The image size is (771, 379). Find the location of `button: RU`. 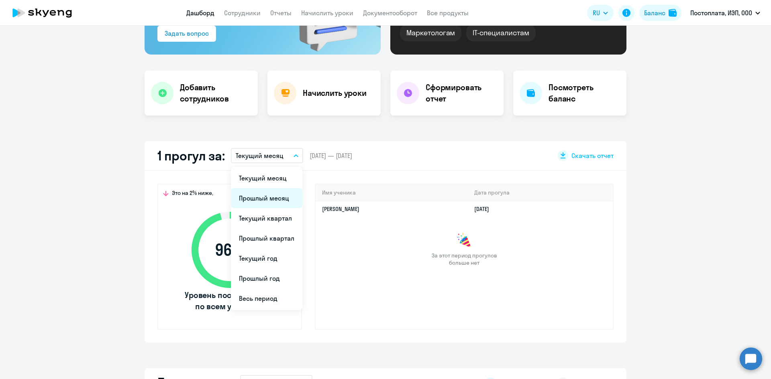

button: RU is located at coordinates (600, 13).